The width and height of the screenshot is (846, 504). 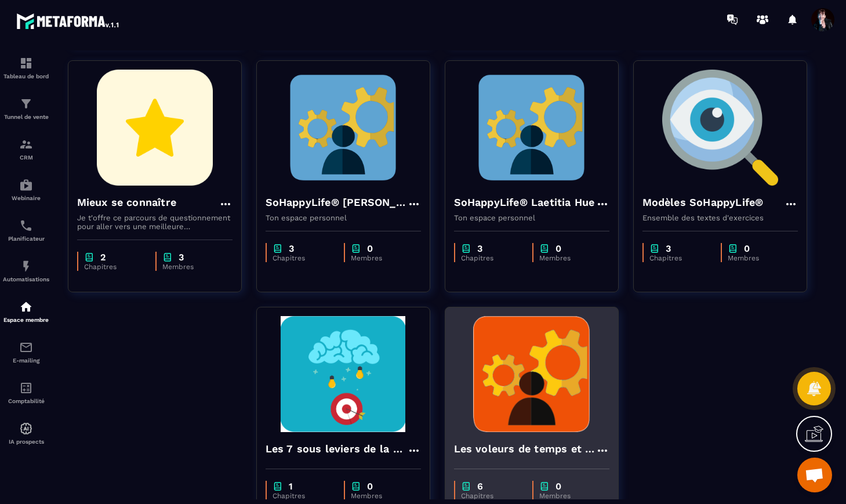 What do you see at coordinates (26, 392) in the screenshot?
I see `a: accountantaccountantComptabilité` at bounding box center [26, 392].